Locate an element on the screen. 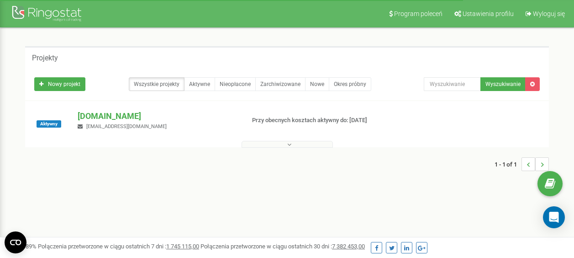 The width and height of the screenshot is (574, 258). u: 1 745 115,00 is located at coordinates (183, 246).